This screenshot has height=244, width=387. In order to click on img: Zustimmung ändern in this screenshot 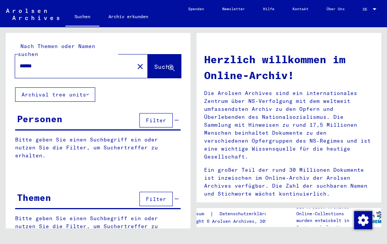, I will do `click(363, 220)`.